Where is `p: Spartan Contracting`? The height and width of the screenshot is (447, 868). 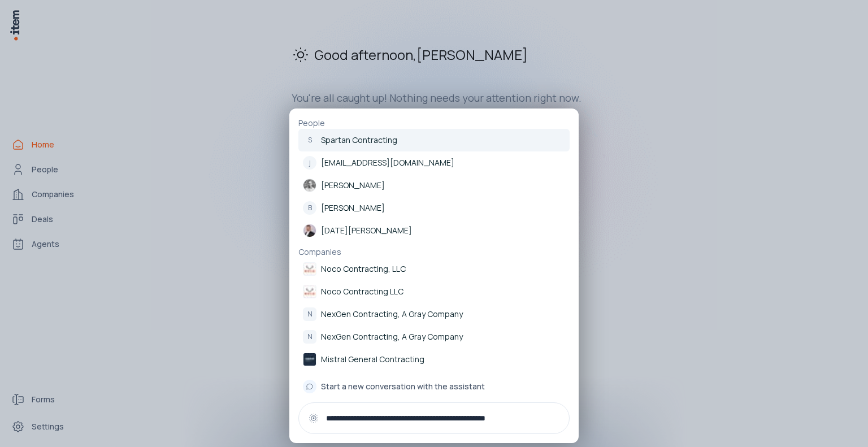 p: Spartan Contracting is located at coordinates (359, 140).